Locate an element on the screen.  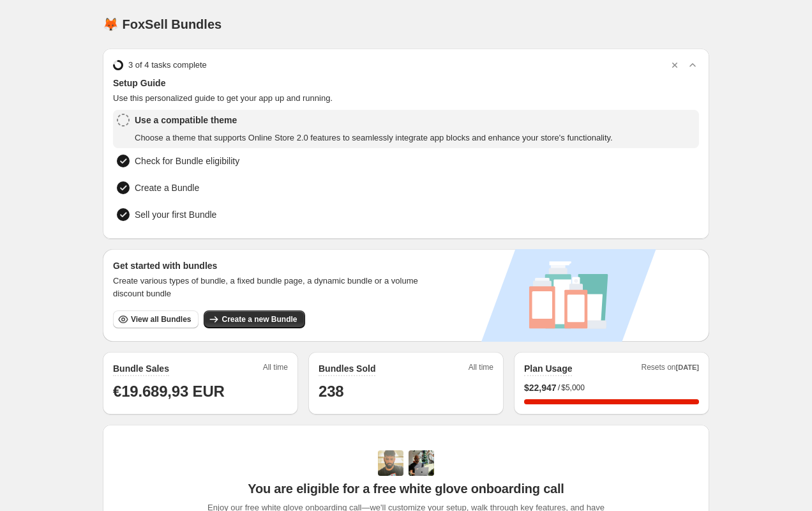
h1: 🦊 FoxSell Bundles is located at coordinates (162, 25).